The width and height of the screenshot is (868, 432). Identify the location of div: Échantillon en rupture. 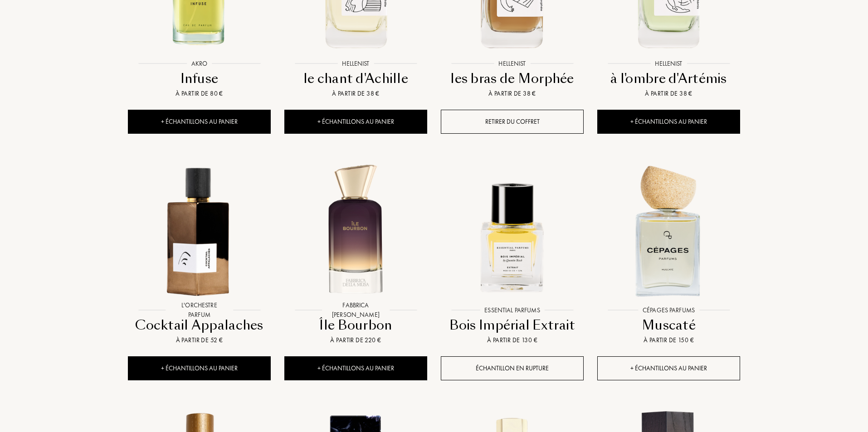
(512, 368).